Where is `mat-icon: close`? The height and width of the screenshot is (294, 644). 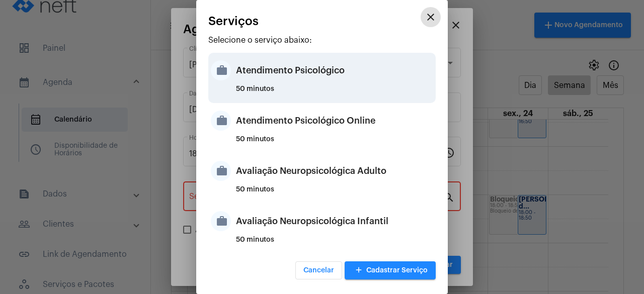
mat-icon: close is located at coordinates (431, 17).